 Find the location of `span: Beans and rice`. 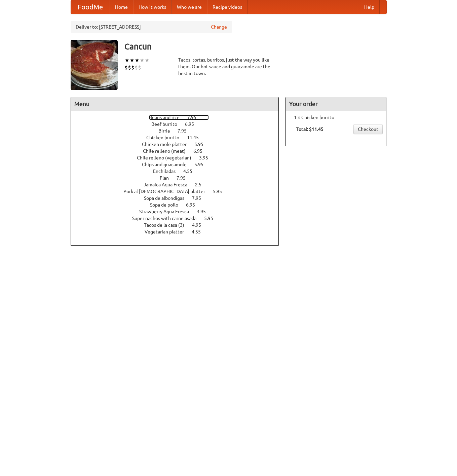

span: Beans and rice is located at coordinates (168, 117).